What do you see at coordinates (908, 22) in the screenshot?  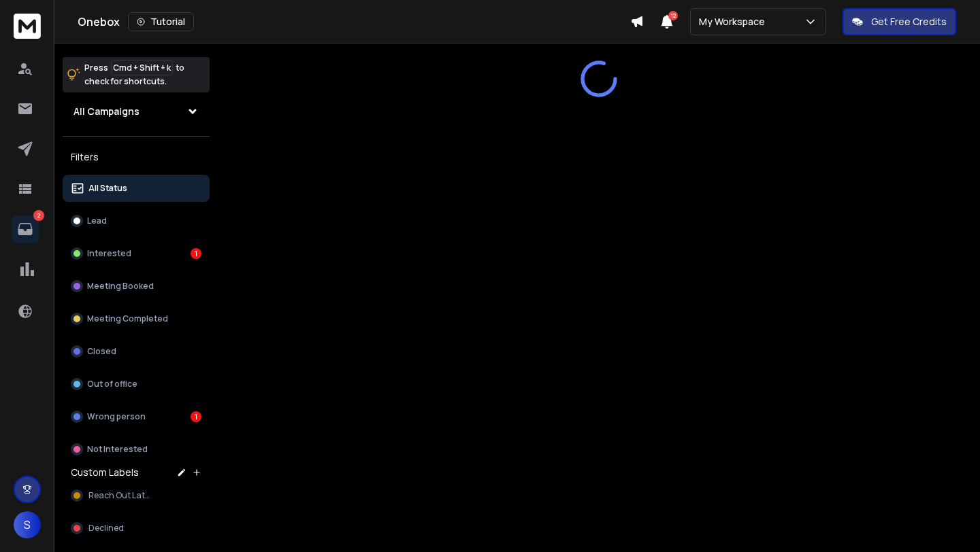 I see `p: Get Free Credits` at bounding box center [908, 22].